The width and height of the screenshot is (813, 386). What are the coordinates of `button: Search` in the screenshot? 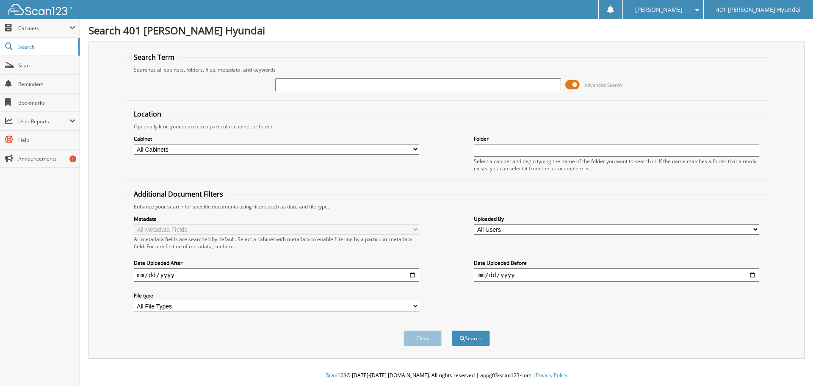 It's located at (471, 338).